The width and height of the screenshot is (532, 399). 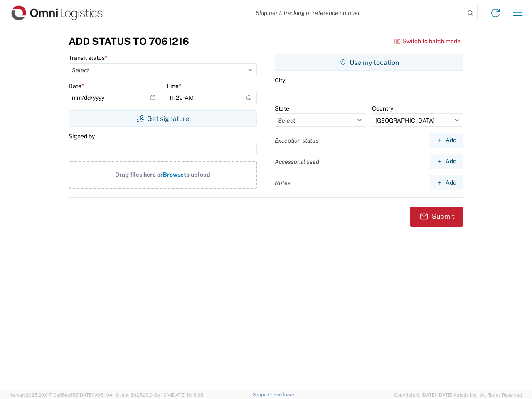 What do you see at coordinates (139, 175) in the screenshot?
I see `span: Drag files here or` at bounding box center [139, 175].